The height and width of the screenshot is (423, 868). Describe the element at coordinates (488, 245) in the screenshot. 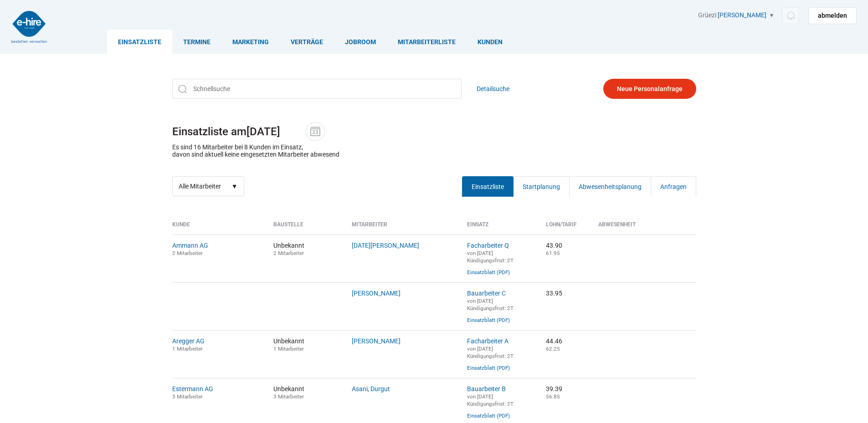

I see `a: Facharbeiter Q` at that location.